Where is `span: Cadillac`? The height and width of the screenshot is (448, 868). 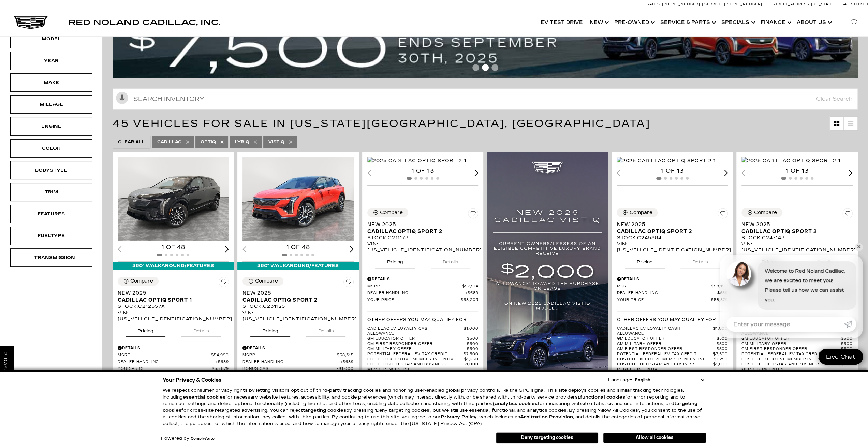
span: Cadillac is located at coordinates (169, 142).